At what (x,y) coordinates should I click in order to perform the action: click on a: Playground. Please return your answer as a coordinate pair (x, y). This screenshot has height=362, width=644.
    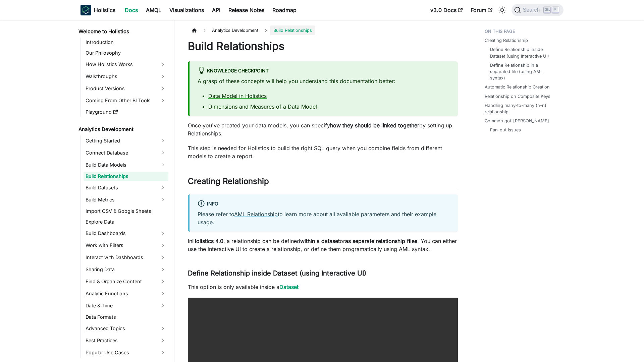
    Looking at the image, I should click on (126, 112).